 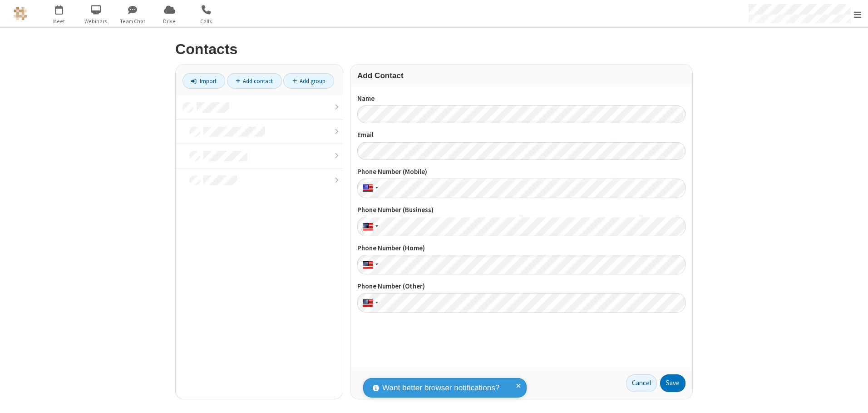 I want to click on a: Cancel, so click(x=642, y=383).